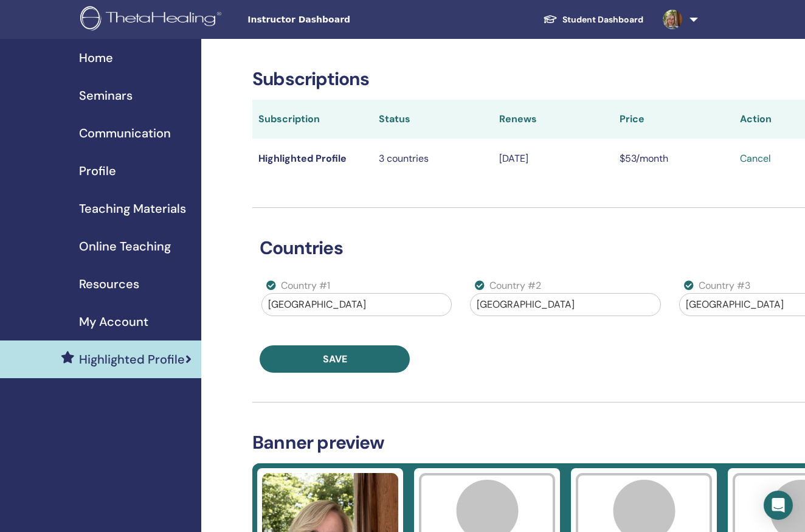 Image resolution: width=805 pixels, height=532 pixels. I want to click on th: Price, so click(674, 119).